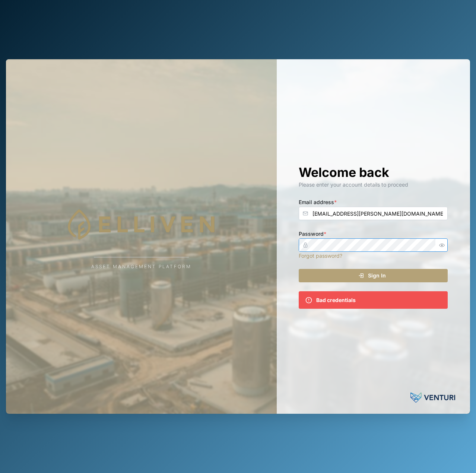 This screenshot has width=476, height=473. What do you see at coordinates (373, 172) in the screenshot?
I see `h1: Welcome back` at bounding box center [373, 172].